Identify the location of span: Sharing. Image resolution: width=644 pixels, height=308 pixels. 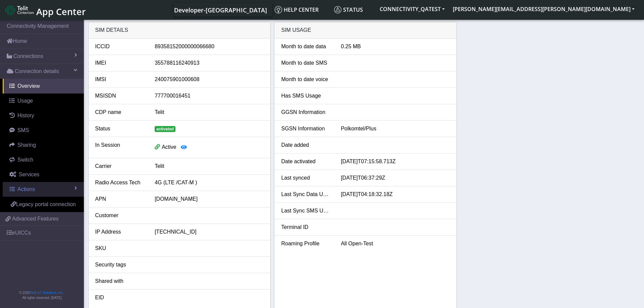
(27, 144).